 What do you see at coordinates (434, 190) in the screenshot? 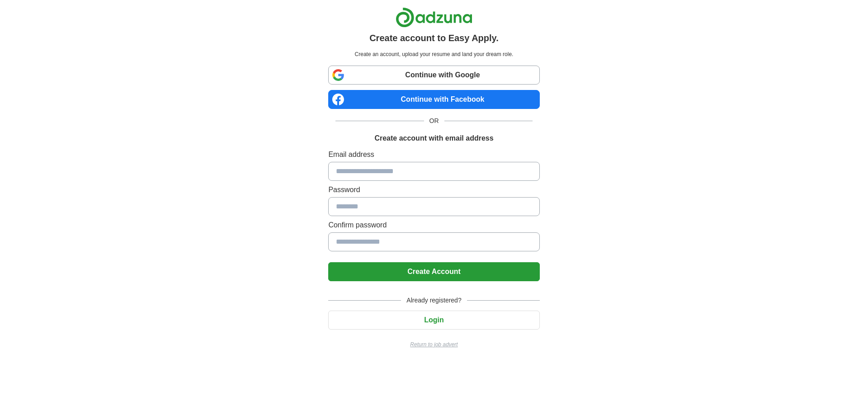
I see `label: Password` at bounding box center [434, 190].